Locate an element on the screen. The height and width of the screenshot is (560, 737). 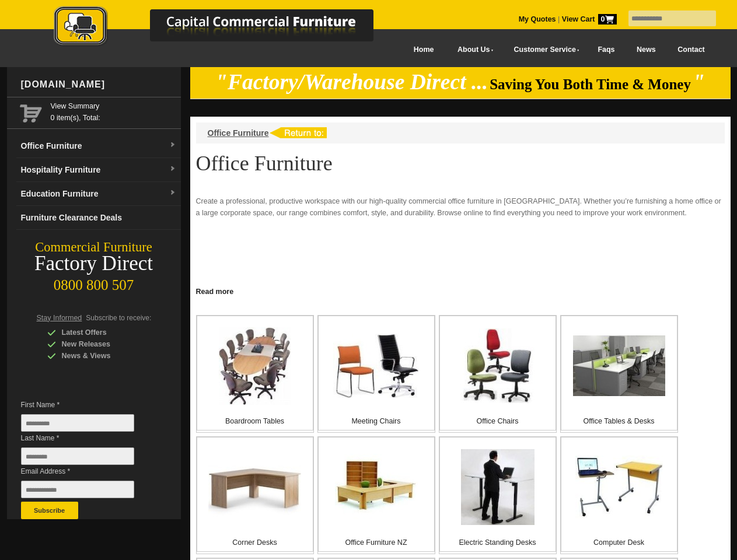
a: Click to read more is located at coordinates (460, 290).